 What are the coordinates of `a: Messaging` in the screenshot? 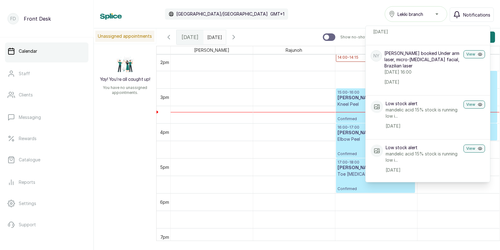 It's located at (47, 117).